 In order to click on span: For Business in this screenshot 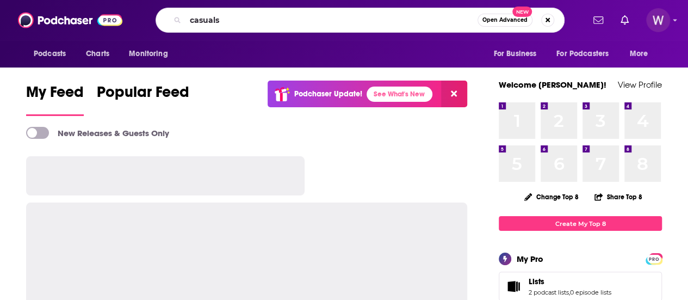, I will do `click(514, 54)`.